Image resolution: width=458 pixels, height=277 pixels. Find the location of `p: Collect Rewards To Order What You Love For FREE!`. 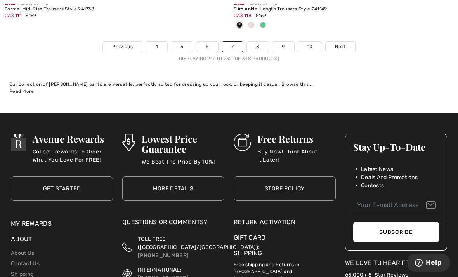

p: Collect Rewards To Order What You Love For FREE! is located at coordinates (73, 155).